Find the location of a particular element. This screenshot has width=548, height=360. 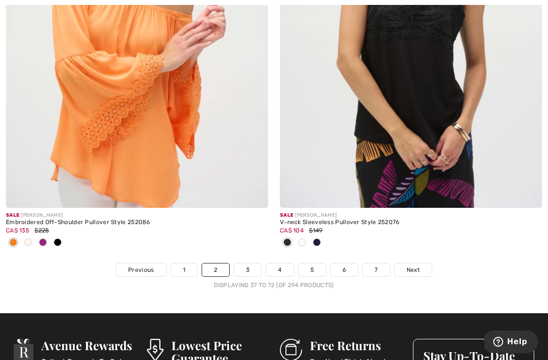

span: Help is located at coordinates (33, 11).